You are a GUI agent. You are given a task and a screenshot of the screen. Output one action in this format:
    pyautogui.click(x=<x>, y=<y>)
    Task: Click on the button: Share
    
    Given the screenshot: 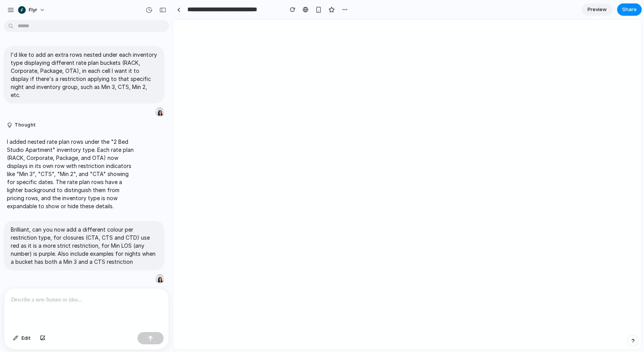 What is the action you would take?
    pyautogui.click(x=629, y=10)
    